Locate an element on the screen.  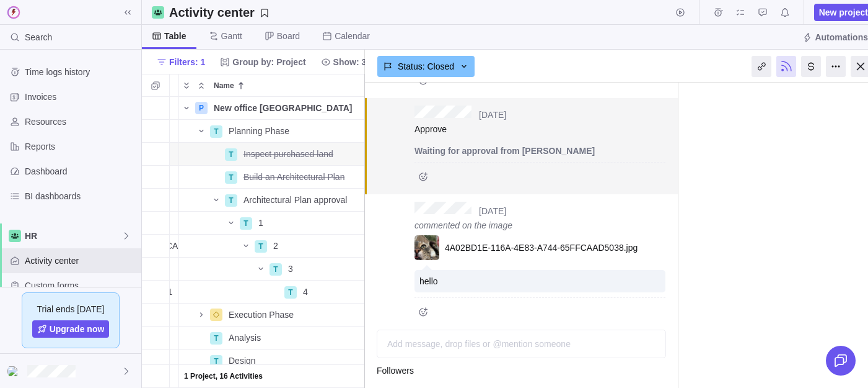
div: New office NY is located at coordinates (286, 108).